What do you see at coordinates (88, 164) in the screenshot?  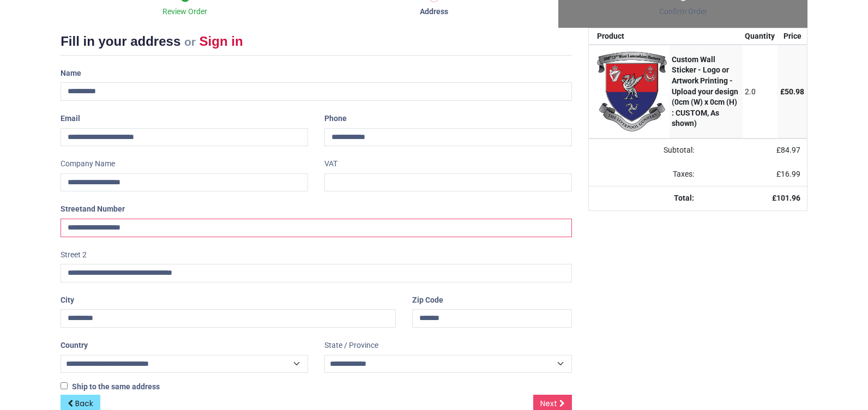 I see `label: Company Name` at bounding box center [88, 164].